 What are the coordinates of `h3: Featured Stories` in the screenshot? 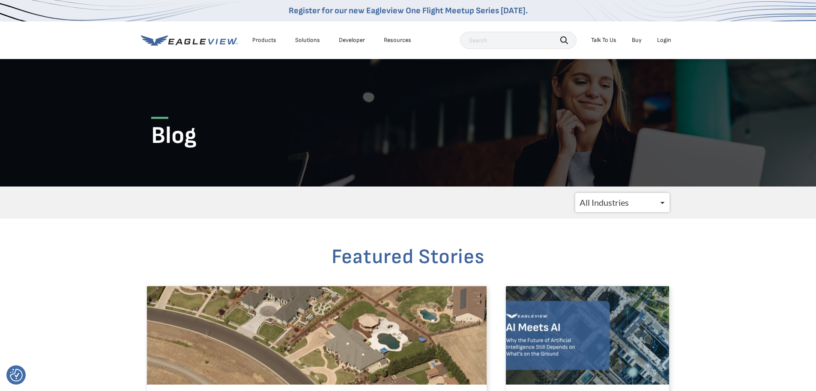 It's located at (408, 257).